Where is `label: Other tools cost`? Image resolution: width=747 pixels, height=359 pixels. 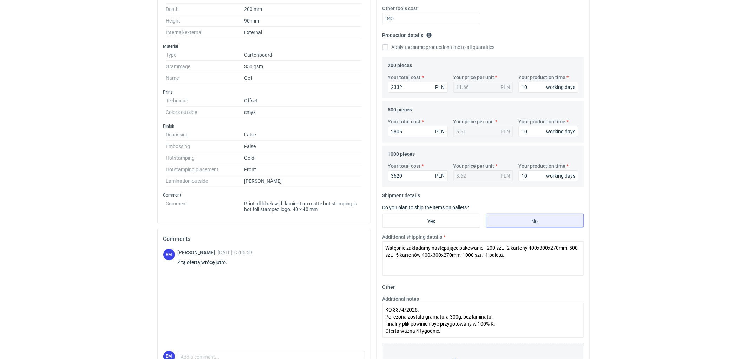
label: Other tools cost is located at coordinates (400, 8).